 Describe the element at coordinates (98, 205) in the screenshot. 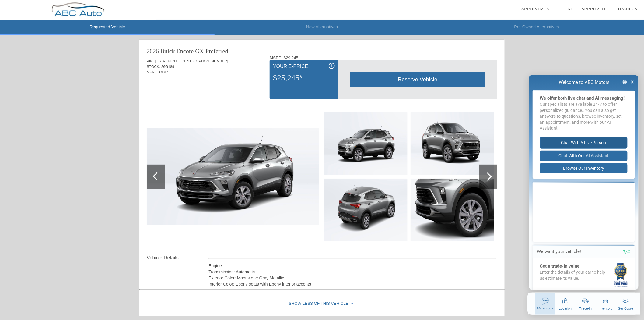

I see `img: kbb.062e4fd7.png` at that location.